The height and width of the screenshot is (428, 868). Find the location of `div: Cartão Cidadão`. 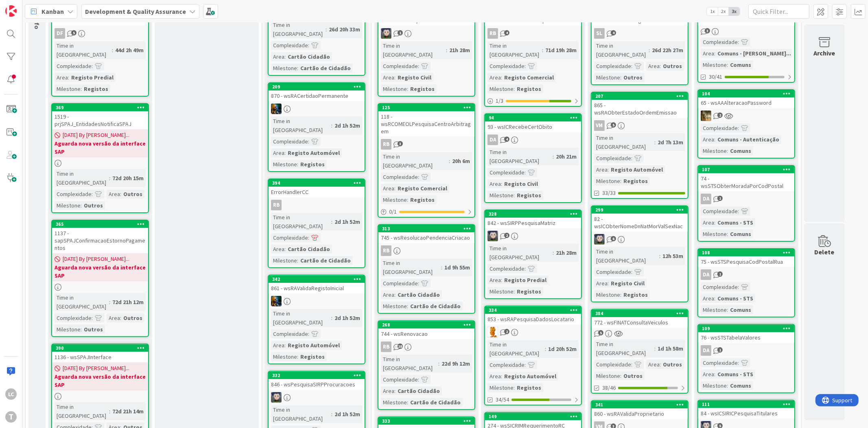

div: Cartão Cidadão is located at coordinates (309, 57).